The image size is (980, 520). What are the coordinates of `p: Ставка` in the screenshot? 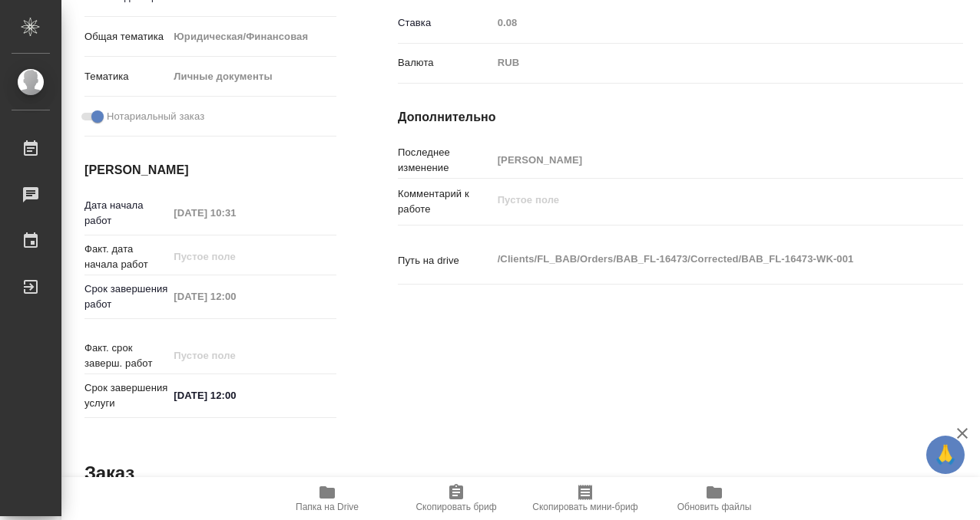 It's located at (445, 23).